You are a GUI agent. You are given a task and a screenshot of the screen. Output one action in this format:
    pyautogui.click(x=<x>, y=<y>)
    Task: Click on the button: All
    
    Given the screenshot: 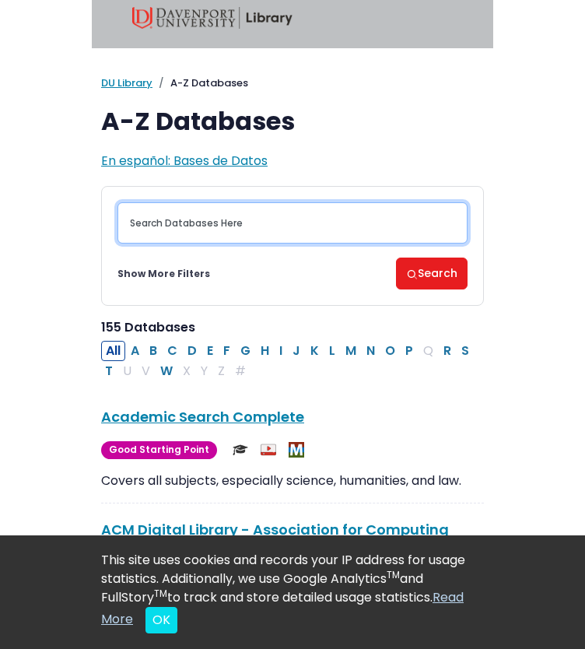 What is the action you would take?
    pyautogui.click(x=113, y=351)
    